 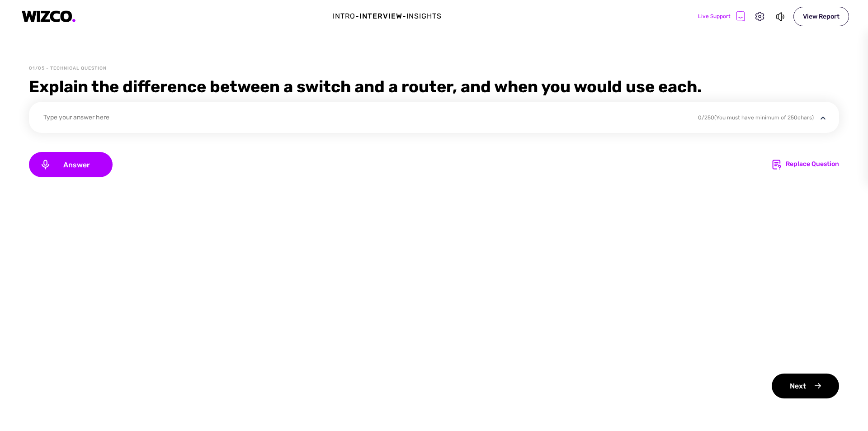 What do you see at coordinates (76, 165) in the screenshot?
I see `span: Answer` at bounding box center [76, 165].